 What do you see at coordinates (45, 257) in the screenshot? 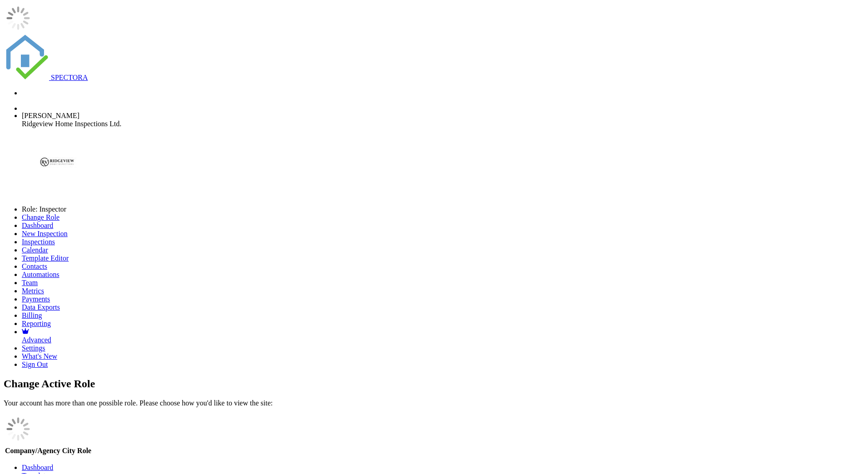
I see `a: Template Editor` at bounding box center [45, 257].